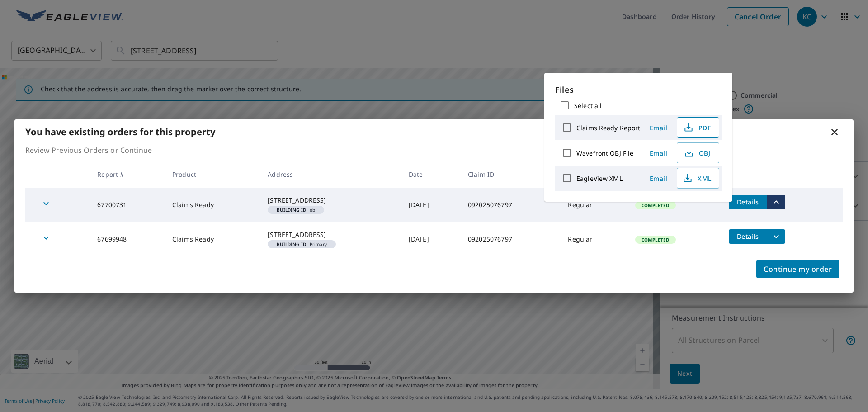 This screenshot has height=412, width=868. I want to click on th: Date, so click(431, 174).